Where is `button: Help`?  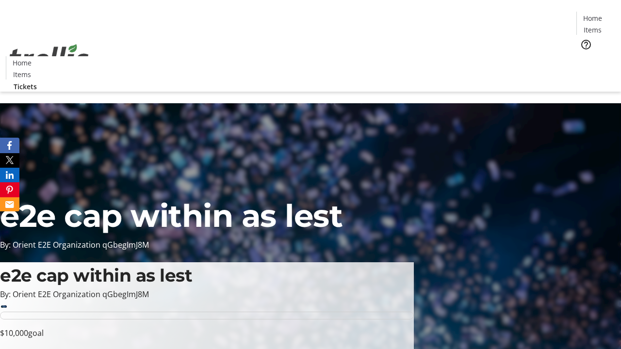 button: Help is located at coordinates (586, 45).